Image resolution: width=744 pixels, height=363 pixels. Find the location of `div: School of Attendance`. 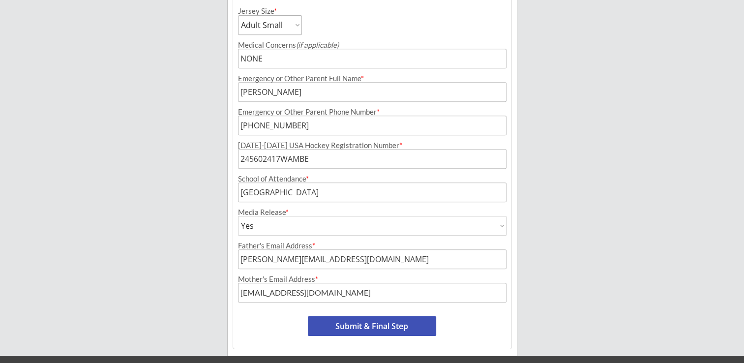

div: School of Attendance is located at coordinates (372, 179).